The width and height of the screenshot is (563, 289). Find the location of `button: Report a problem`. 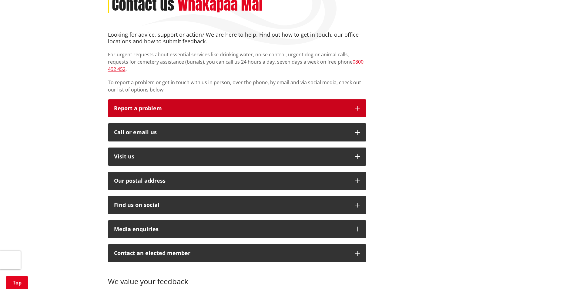

button: Report a problem is located at coordinates (237, 108).